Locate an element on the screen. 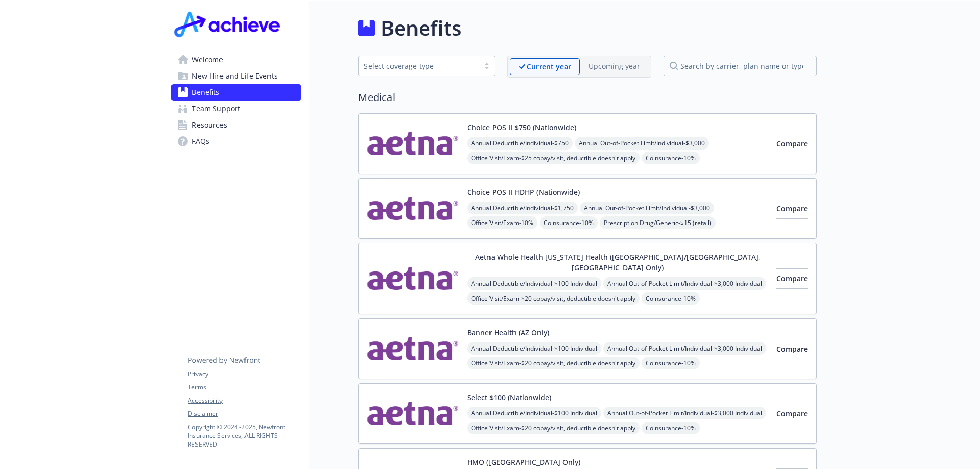  button: Choice POS II $750 (Nationwide) is located at coordinates (522, 127).